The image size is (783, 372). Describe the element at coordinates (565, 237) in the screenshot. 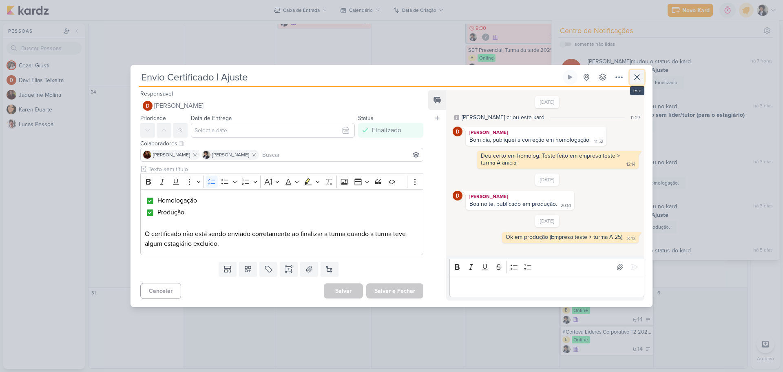

I see `div: Ok em produção (Empresa teste > turma A 25).` at that location.